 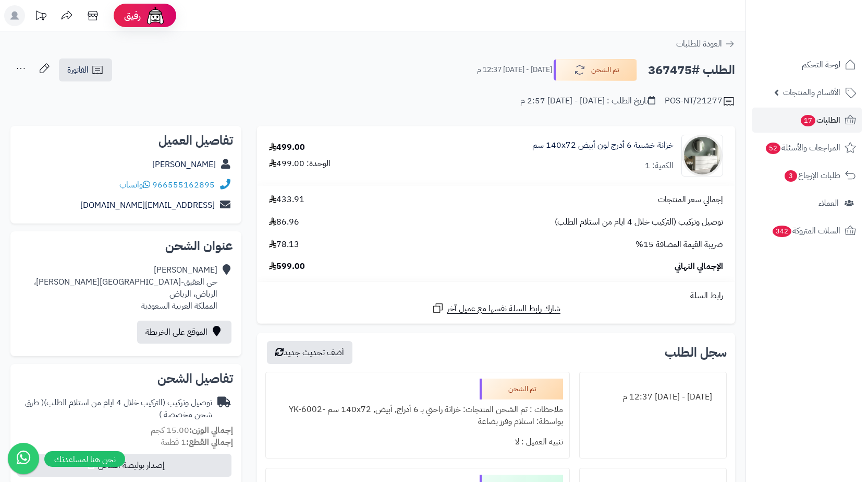 What do you see at coordinates (285, 222) in the screenshot?
I see `span: 86.96` at bounding box center [285, 222].